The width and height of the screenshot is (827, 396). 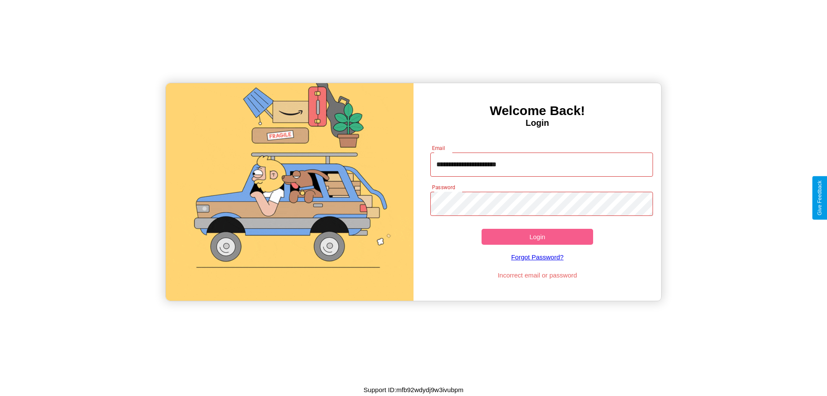 What do you see at coordinates (819, 198) in the screenshot?
I see `div: Give Feedback` at bounding box center [819, 198].